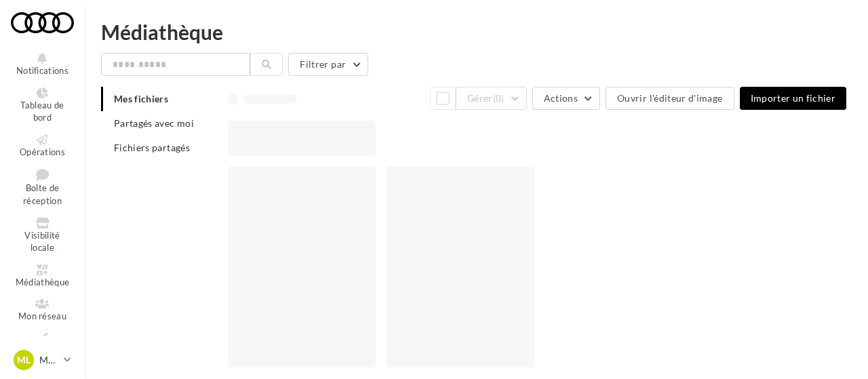 The image size is (868, 379). What do you see at coordinates (499, 98) in the screenshot?
I see `span: (0)` at bounding box center [499, 98].